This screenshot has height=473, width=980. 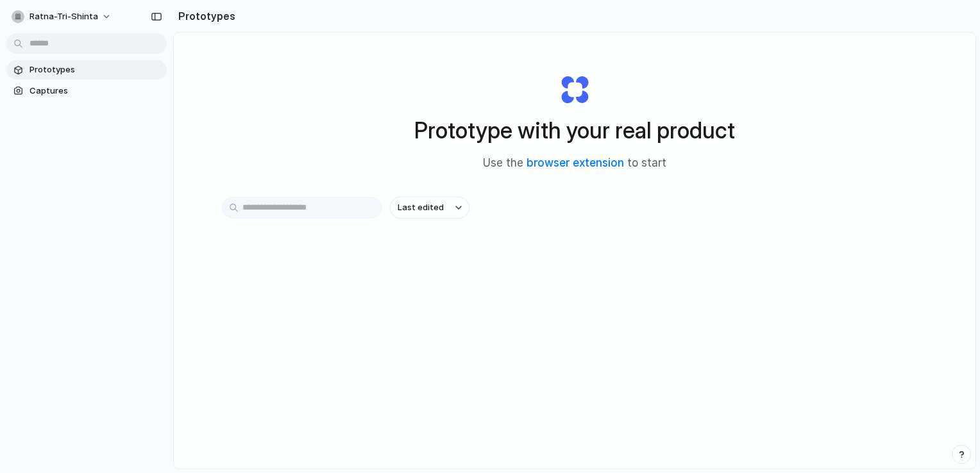 What do you see at coordinates (96, 70) in the screenshot?
I see `span: Prototypes` at bounding box center [96, 70].